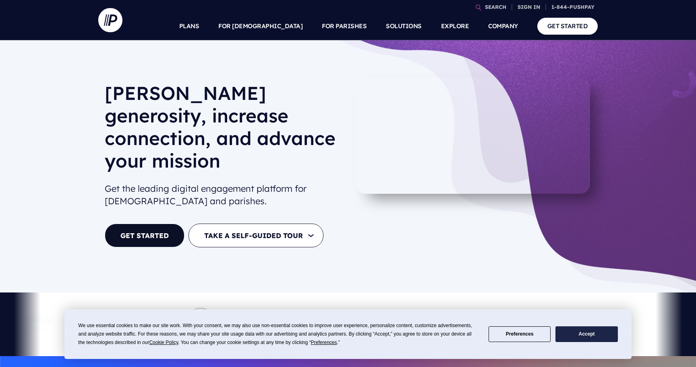 Image resolution: width=696 pixels, height=367 pixels. I want to click on div: Cookie Consent Prompt, so click(348, 334).